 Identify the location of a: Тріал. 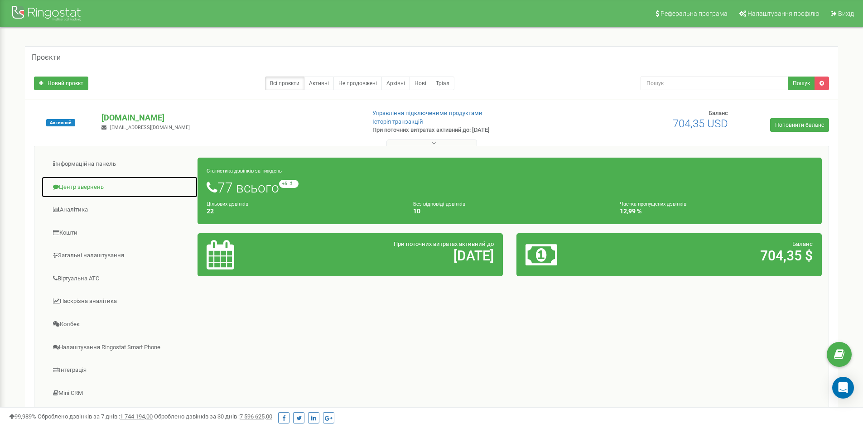
(443, 83).